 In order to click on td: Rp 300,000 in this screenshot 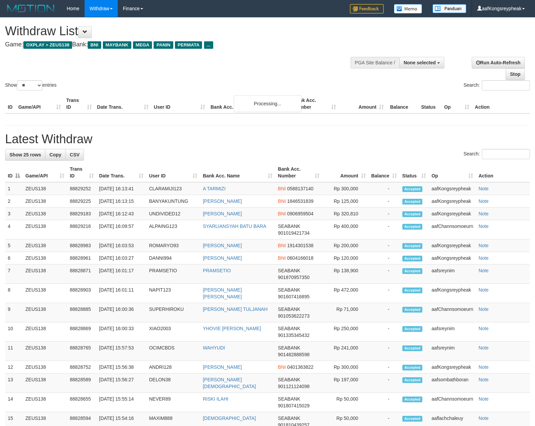, I will do `click(345, 189)`.